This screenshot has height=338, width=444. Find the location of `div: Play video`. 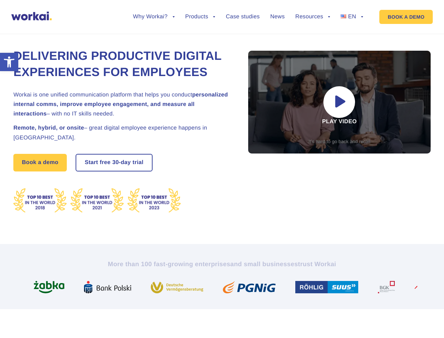

div: Play video is located at coordinates (339, 102).